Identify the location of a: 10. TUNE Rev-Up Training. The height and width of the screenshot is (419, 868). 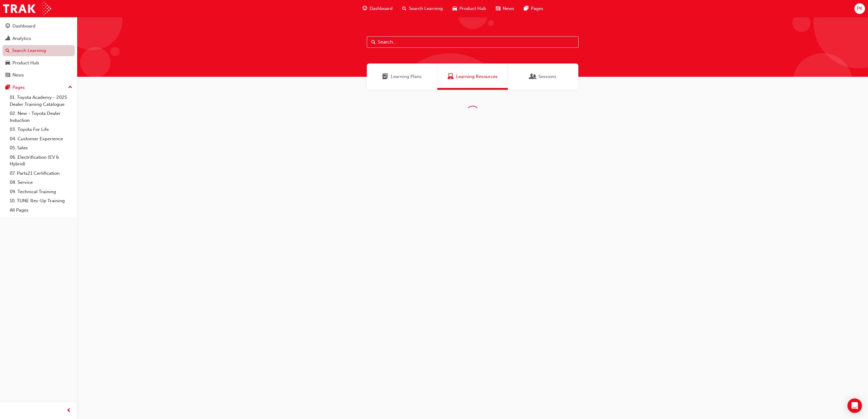
(41, 201).